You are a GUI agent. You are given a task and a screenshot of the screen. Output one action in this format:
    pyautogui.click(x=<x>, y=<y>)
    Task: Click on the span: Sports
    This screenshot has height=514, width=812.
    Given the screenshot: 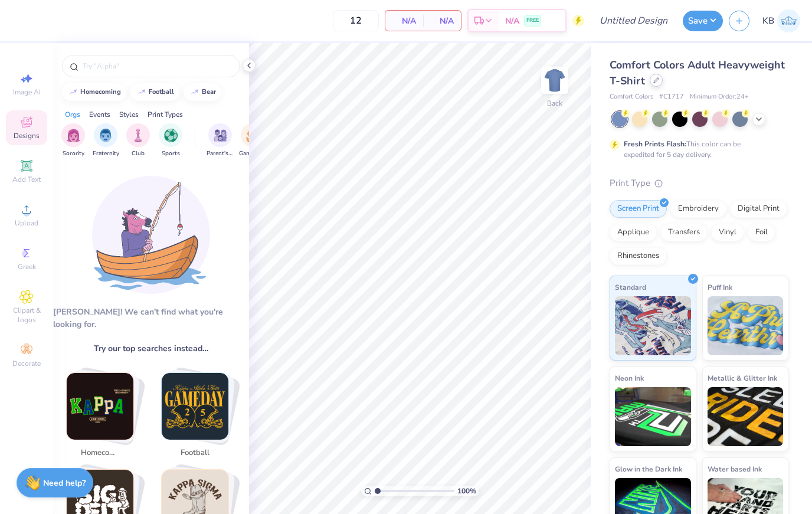 What is the action you would take?
    pyautogui.click(x=171, y=153)
    